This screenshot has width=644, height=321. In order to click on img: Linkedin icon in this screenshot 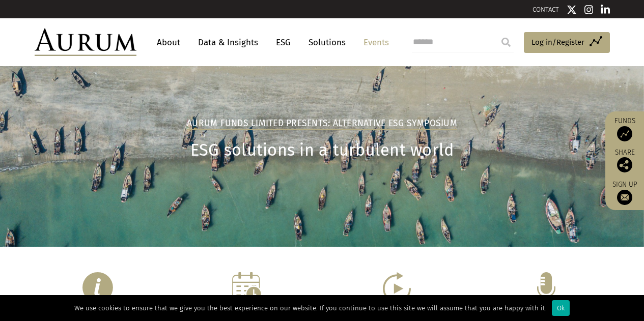, I will do `click(606, 10)`.